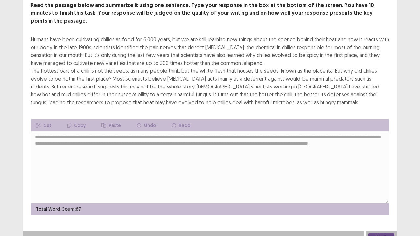  I want to click on button: Paste, so click(111, 125).